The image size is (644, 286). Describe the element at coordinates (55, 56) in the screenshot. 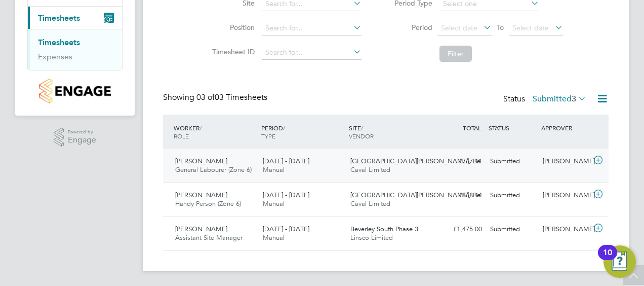

I see `a: Expenses` at that location.